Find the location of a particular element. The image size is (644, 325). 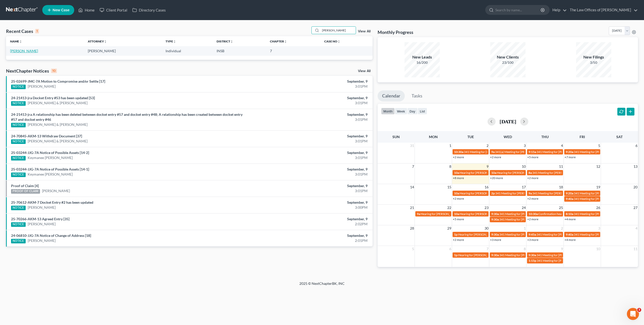

input: Search by name... is located at coordinates (338, 30).